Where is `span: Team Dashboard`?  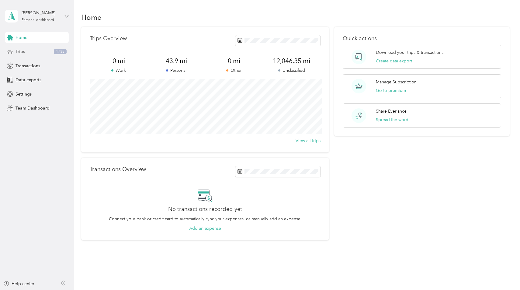 span: Team Dashboard is located at coordinates (33, 108).